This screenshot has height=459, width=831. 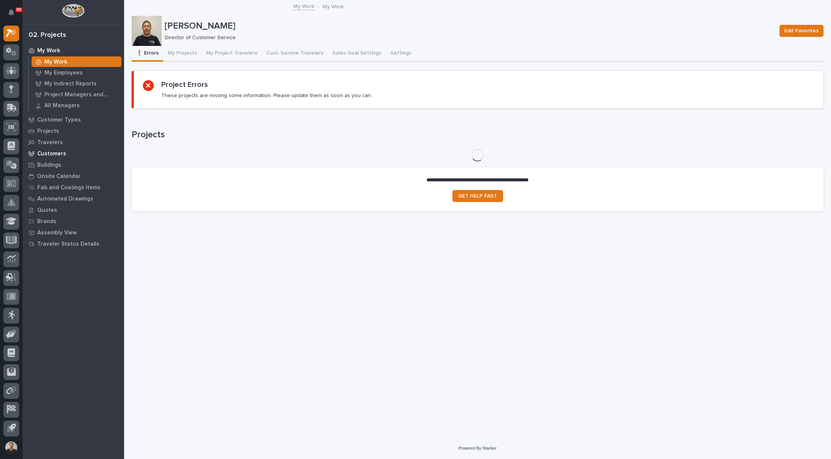 What do you see at coordinates (73, 153) in the screenshot?
I see `a: Customers` at bounding box center [73, 153].